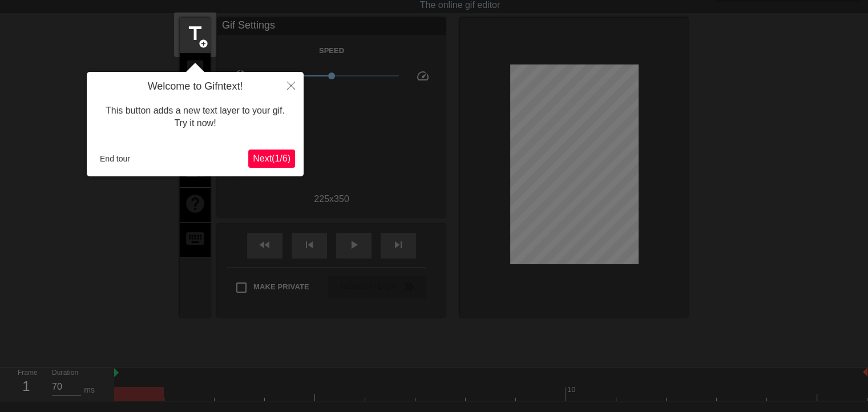 This screenshot has width=868, height=412. Describe the element at coordinates (195, 87) in the screenshot. I see `h4: Welcome to Gifntext!` at that location.